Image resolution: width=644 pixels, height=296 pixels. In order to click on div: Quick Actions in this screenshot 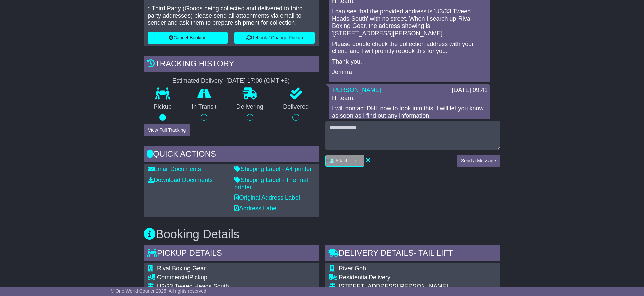, I will do `click(231, 155)`.